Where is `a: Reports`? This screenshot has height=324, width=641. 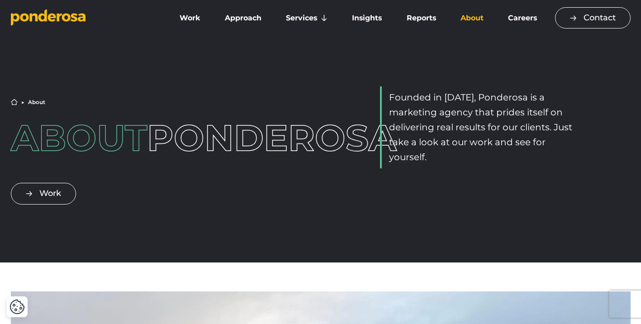 a: Reports is located at coordinates (421, 18).